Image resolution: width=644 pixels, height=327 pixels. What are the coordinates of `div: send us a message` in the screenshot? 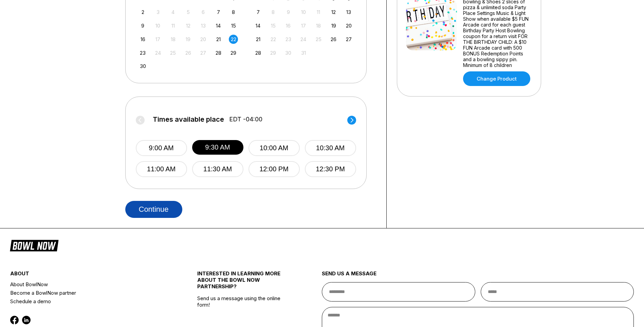 It's located at (478, 276).